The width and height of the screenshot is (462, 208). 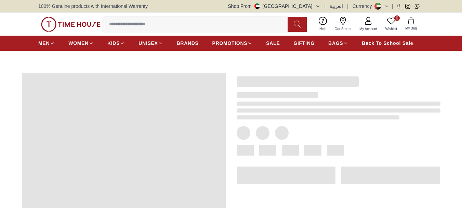 I want to click on a: Facebook, so click(x=398, y=6).